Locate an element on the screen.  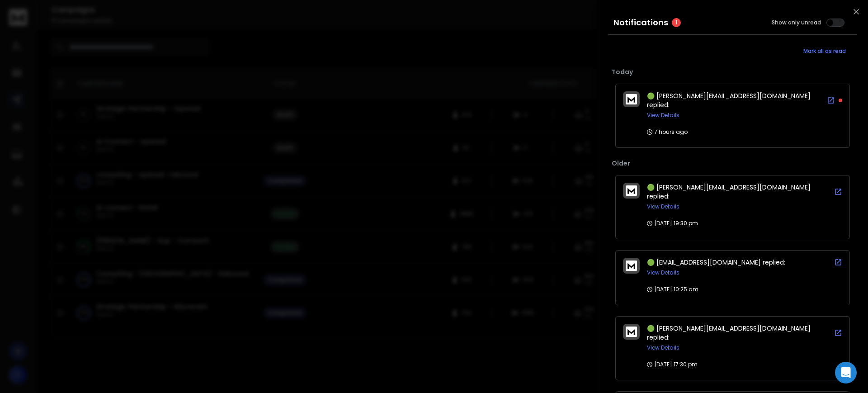
span: Mark all as read is located at coordinates (824, 51).